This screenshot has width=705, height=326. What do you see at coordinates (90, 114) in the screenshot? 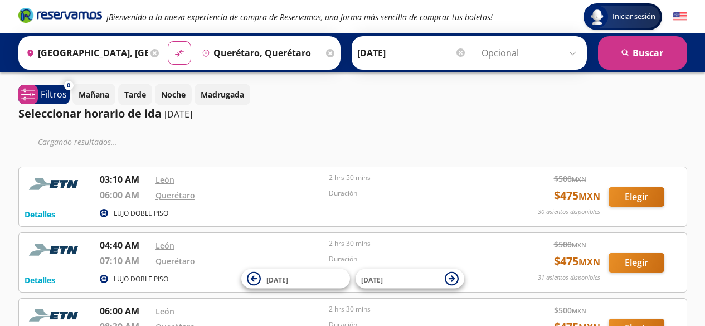
I see `p: Seleccionar horario de ida` at bounding box center [90, 114].